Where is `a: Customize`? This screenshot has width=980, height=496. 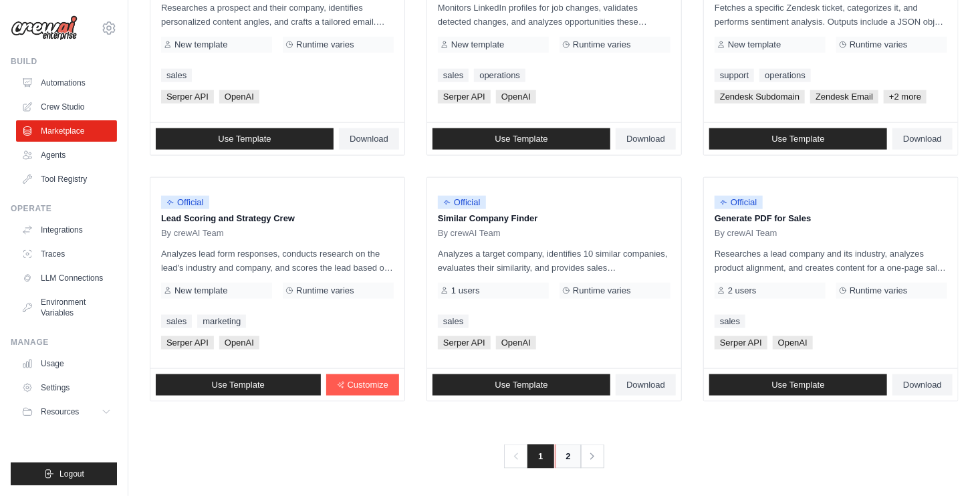 a: Customize is located at coordinates (362, 385).